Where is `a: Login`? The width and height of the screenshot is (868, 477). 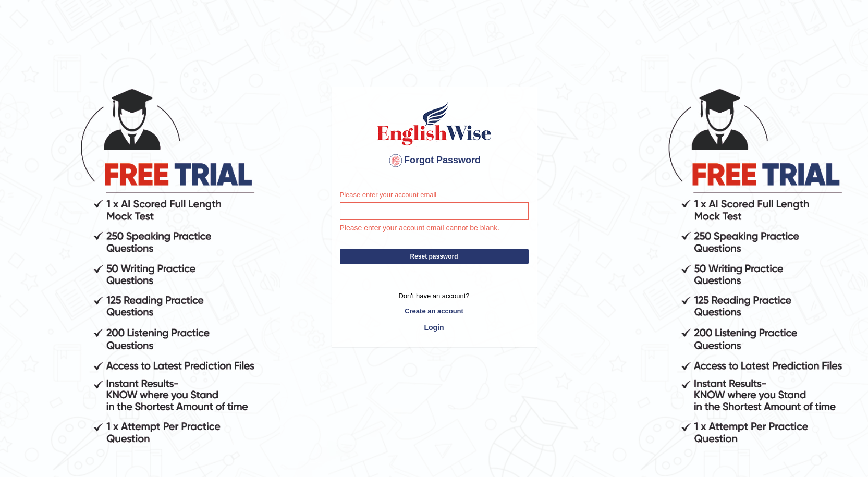 a: Login is located at coordinates (434, 328).